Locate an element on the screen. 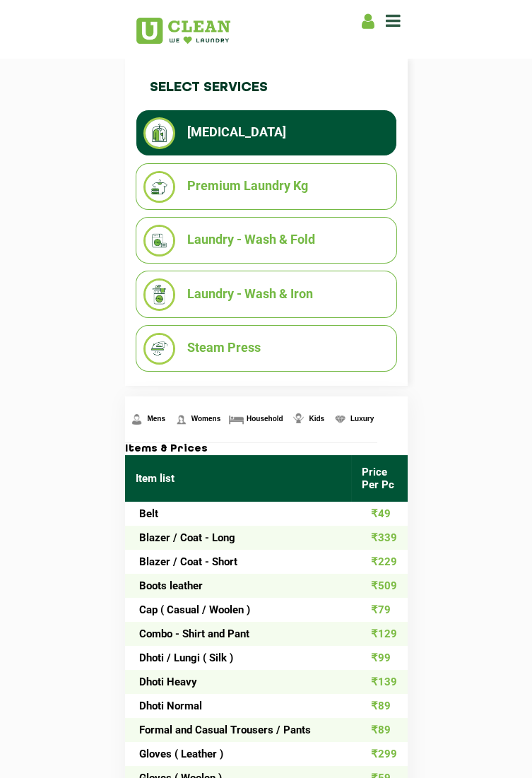 The width and height of the screenshot is (532, 778). img: Mens is located at coordinates (136, 419).